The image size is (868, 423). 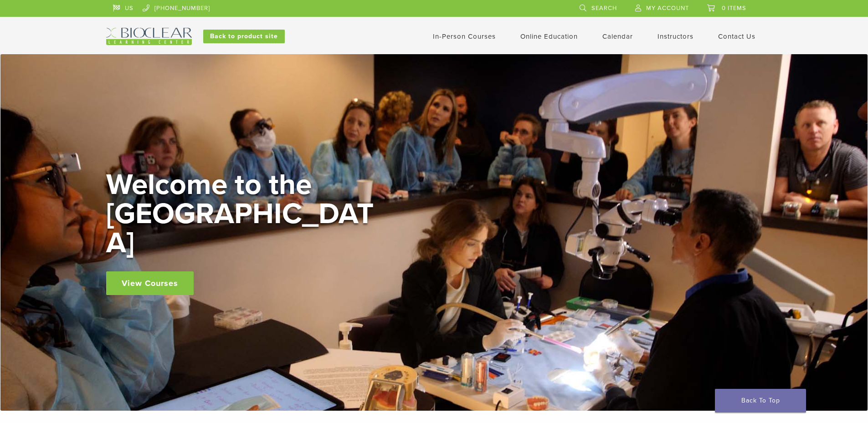 What do you see at coordinates (464, 37) in the screenshot?
I see `a: In-Person Courses` at bounding box center [464, 37].